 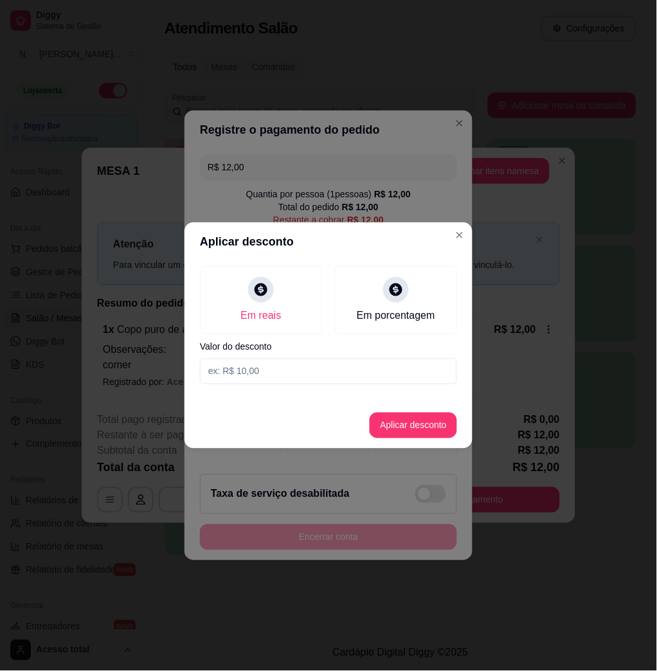 What do you see at coordinates (328, 242) in the screenshot?
I see `header: Aplicar desconto` at bounding box center [328, 242].